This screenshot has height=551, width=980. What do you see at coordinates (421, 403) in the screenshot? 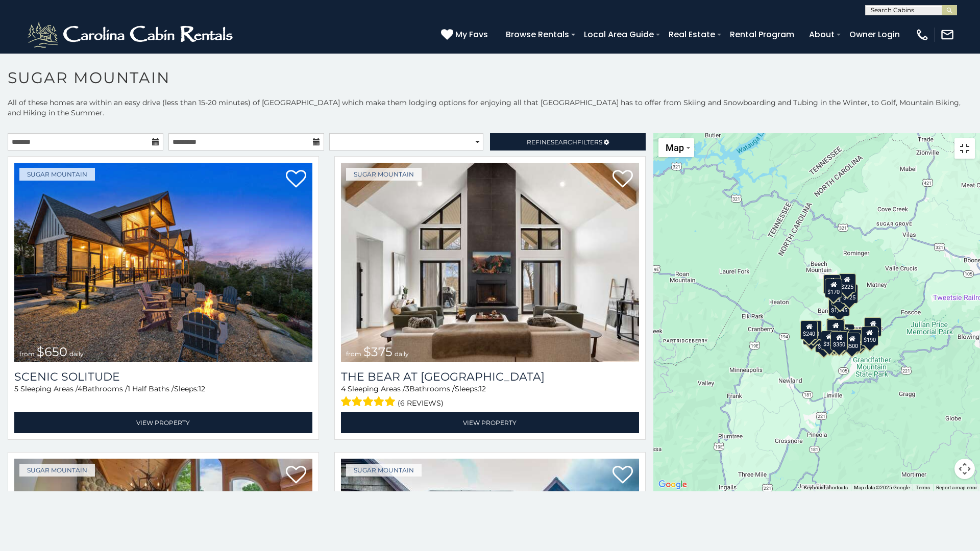
I see `span: (6 reviews)` at bounding box center [421, 403].